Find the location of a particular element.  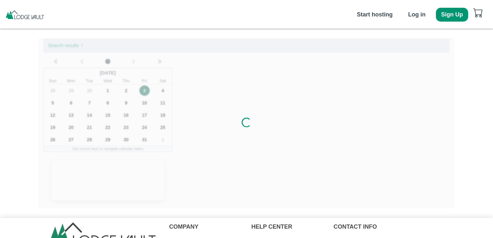

button: Sign Up is located at coordinates (452, 15).